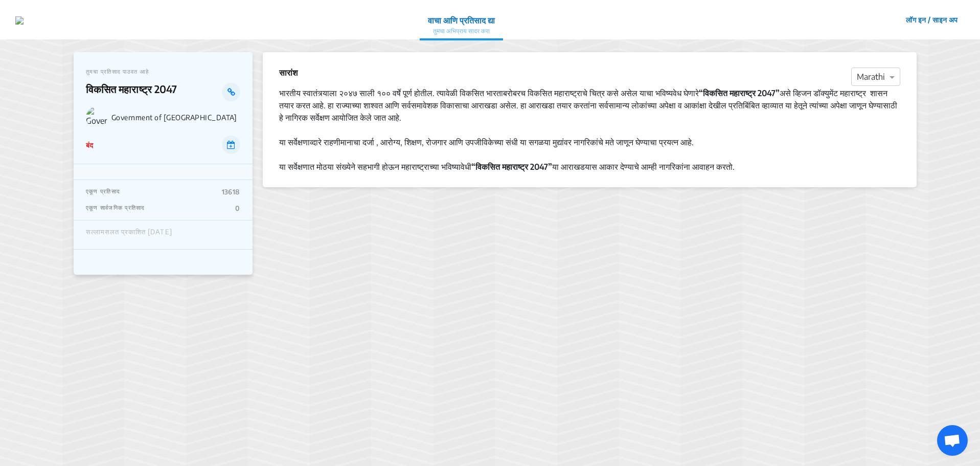  What do you see at coordinates (288, 72) in the screenshot?
I see `p: सारांश` at bounding box center [288, 72].